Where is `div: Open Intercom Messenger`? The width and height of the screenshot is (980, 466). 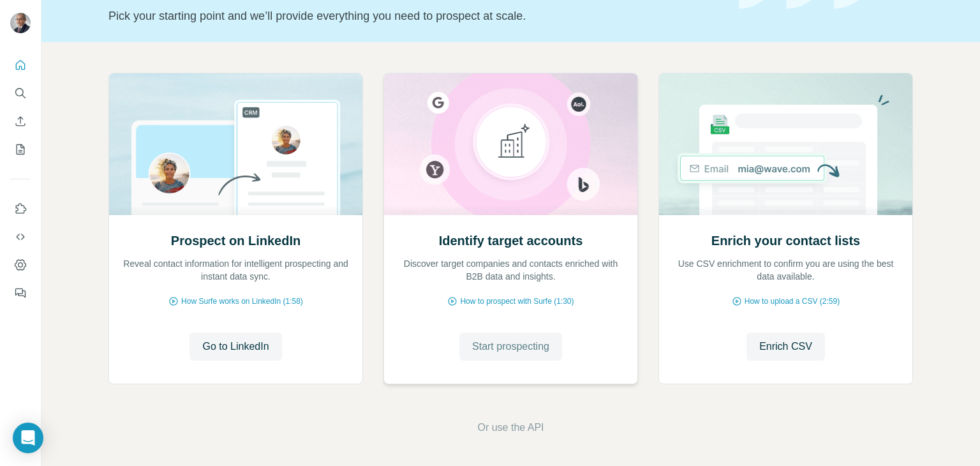
div: Open Intercom Messenger is located at coordinates (28, 438).